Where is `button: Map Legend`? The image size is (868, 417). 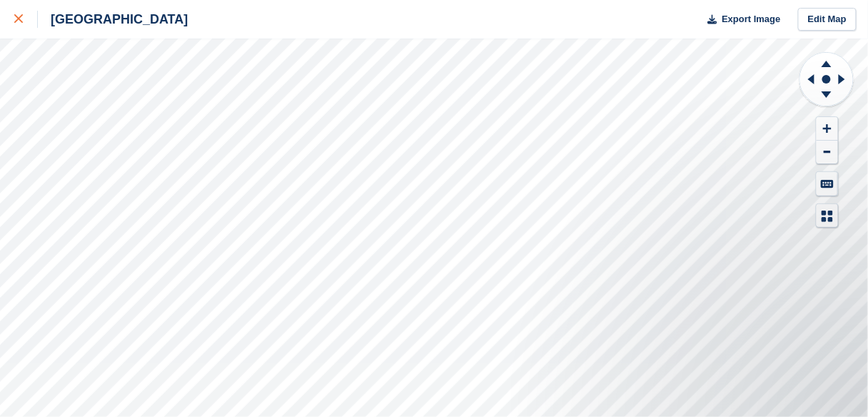
button: Map Legend is located at coordinates (828, 216).